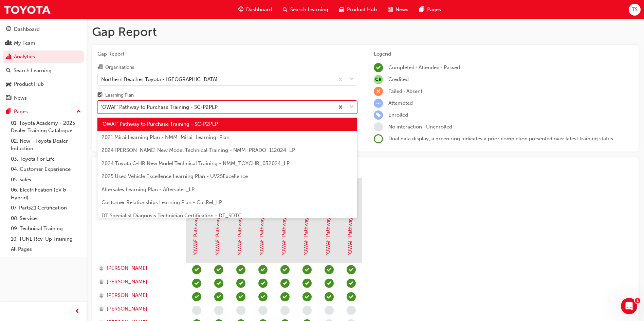 The image size is (644, 321). What do you see at coordinates (8, 57) in the screenshot?
I see `span: chart-icon` at bounding box center [8, 57].